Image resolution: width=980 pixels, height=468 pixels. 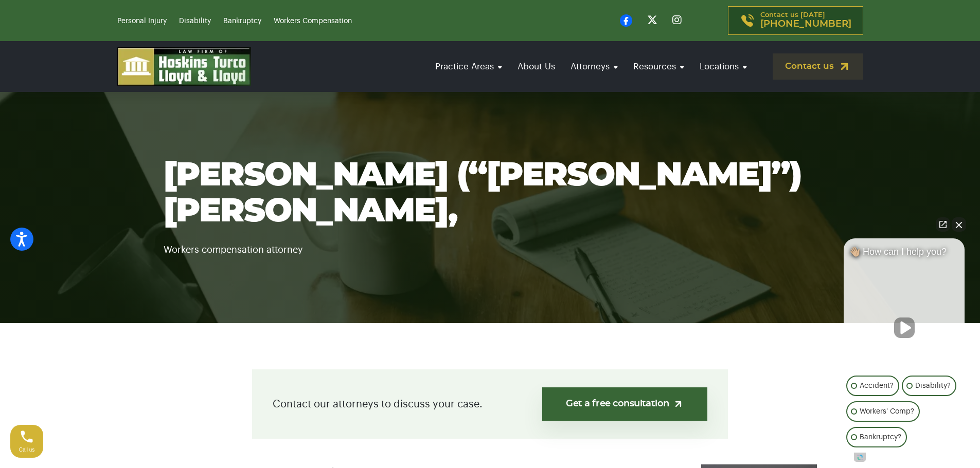 What do you see at coordinates (184, 66) in the screenshot?
I see `img: logo` at bounding box center [184, 66].